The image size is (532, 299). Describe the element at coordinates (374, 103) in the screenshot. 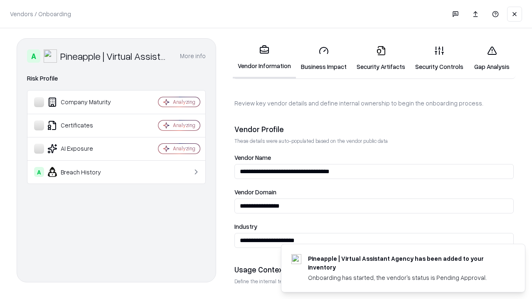

I see `p: Review key vendor details and define internal ownership to begin the onboarding process.` at that location.